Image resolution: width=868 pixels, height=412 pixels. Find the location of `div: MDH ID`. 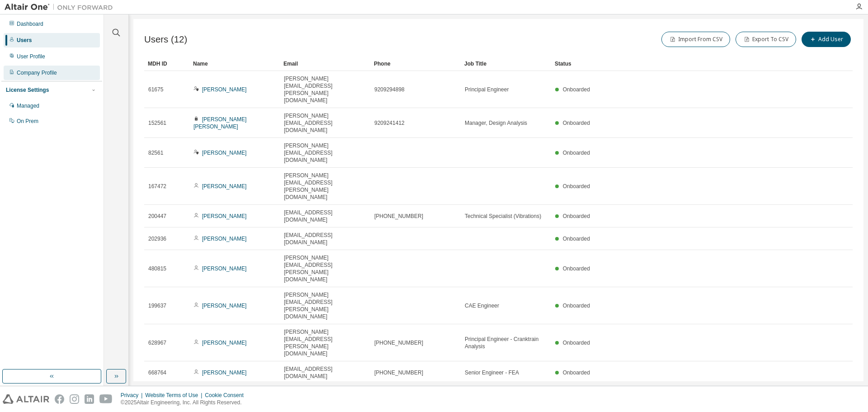

div: MDH ID is located at coordinates (167, 64).